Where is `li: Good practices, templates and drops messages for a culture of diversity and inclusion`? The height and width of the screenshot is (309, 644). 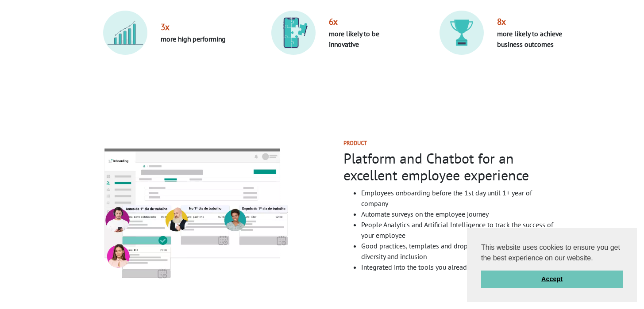
li: Good practices, templates and drops messages for a culture of diversity and inclusion is located at coordinates (457, 251).